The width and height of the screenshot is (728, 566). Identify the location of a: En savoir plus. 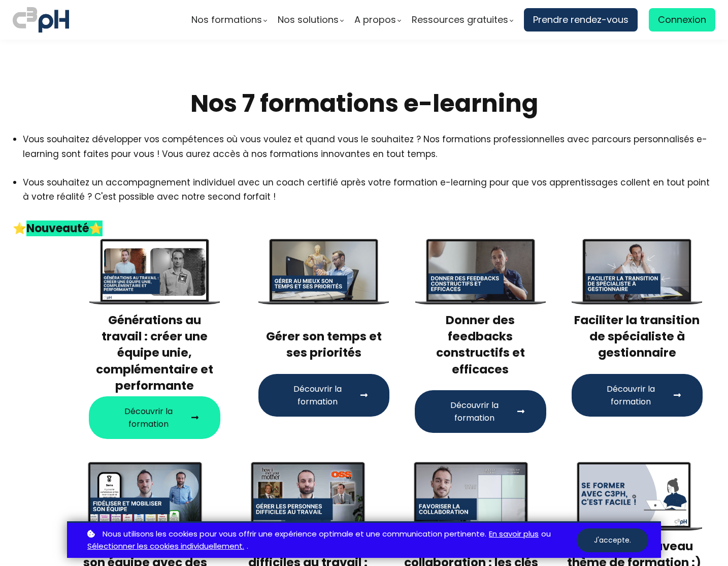
(514, 534).